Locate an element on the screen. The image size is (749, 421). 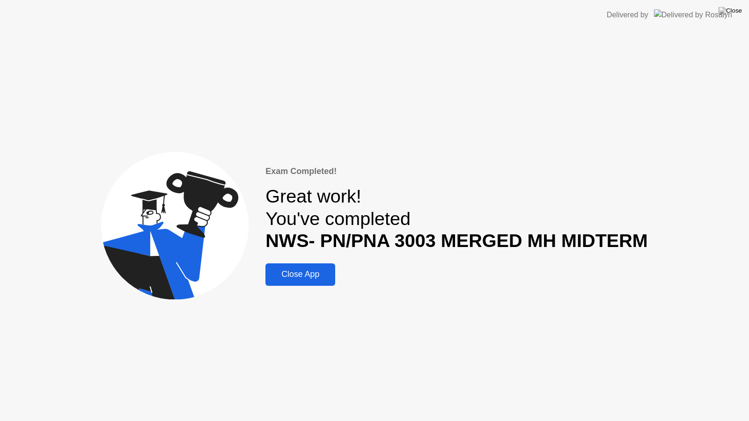
div: Exam Completed! is located at coordinates (456, 171).